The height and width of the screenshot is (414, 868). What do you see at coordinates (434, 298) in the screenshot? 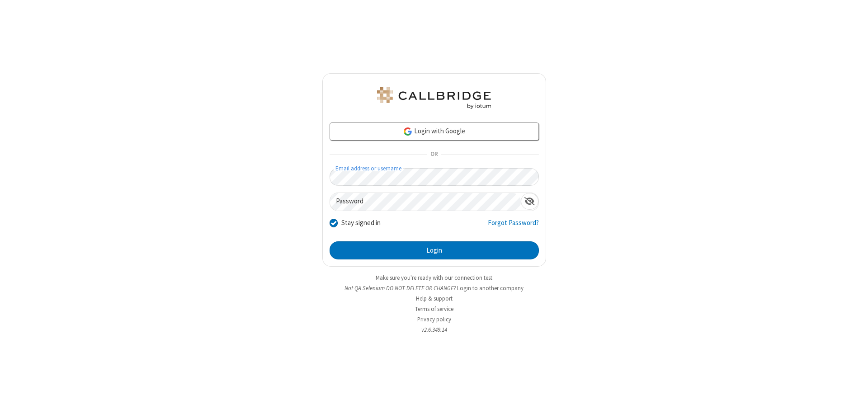
I see `a: Help & support` at bounding box center [434, 298].